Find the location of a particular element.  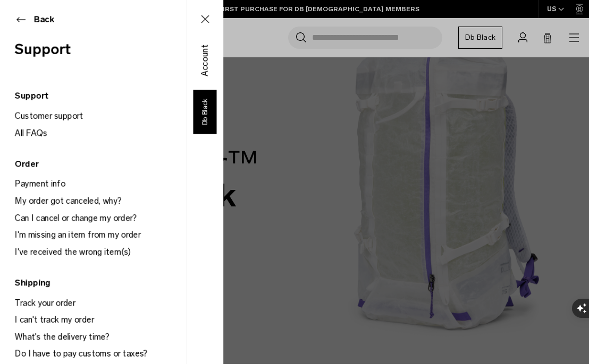

a: My order got canceled, why? is located at coordinates (101, 201).